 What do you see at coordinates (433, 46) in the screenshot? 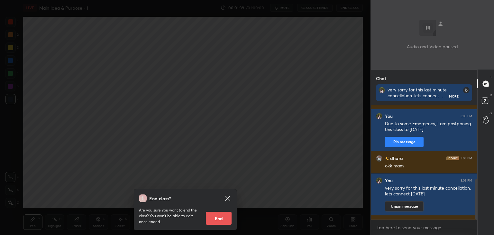
I see `p: Audio and Video paused` at bounding box center [433, 46].